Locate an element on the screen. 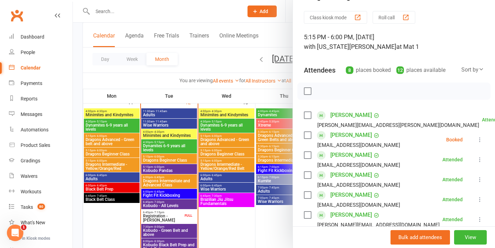 Image resolution: width=495 pixels, height=248 pixels. div: What's New is located at coordinates (33, 223).